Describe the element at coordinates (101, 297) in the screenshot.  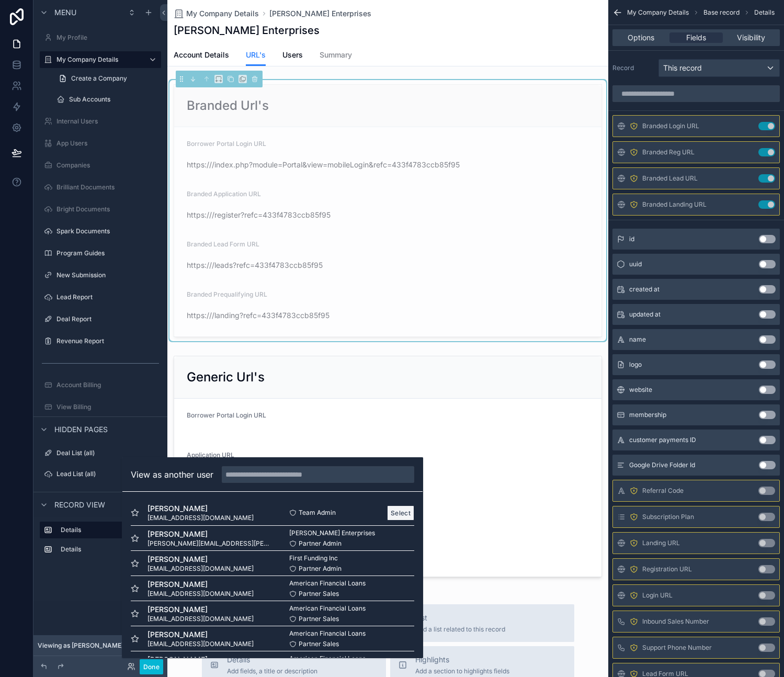
I see `a: Lead Report` at that location.